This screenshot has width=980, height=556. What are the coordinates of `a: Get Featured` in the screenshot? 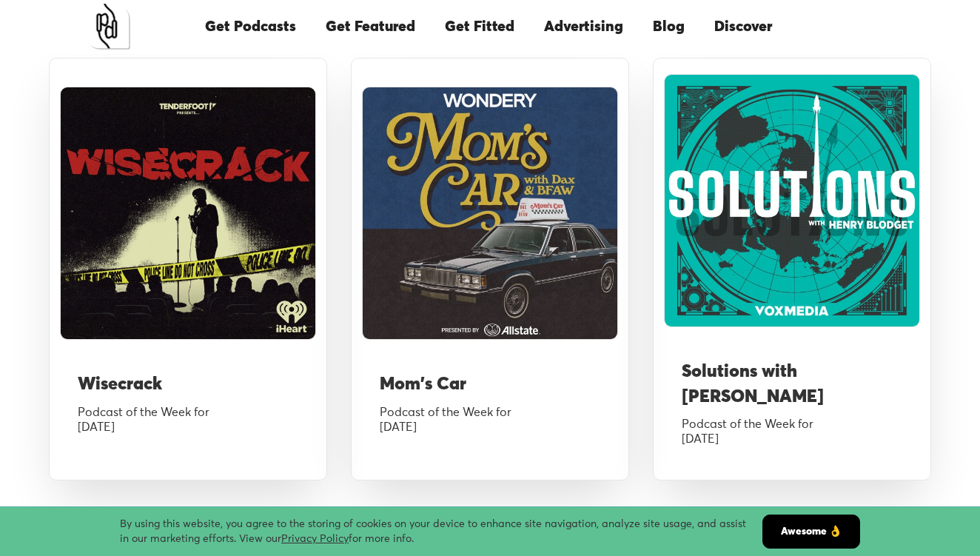 It's located at (371, 26).